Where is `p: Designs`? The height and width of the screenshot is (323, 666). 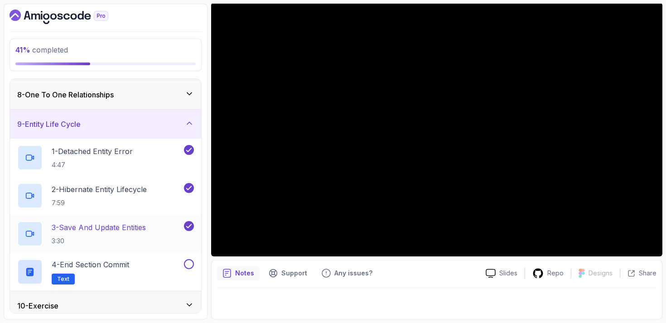
p: Designs is located at coordinates (600, 273).